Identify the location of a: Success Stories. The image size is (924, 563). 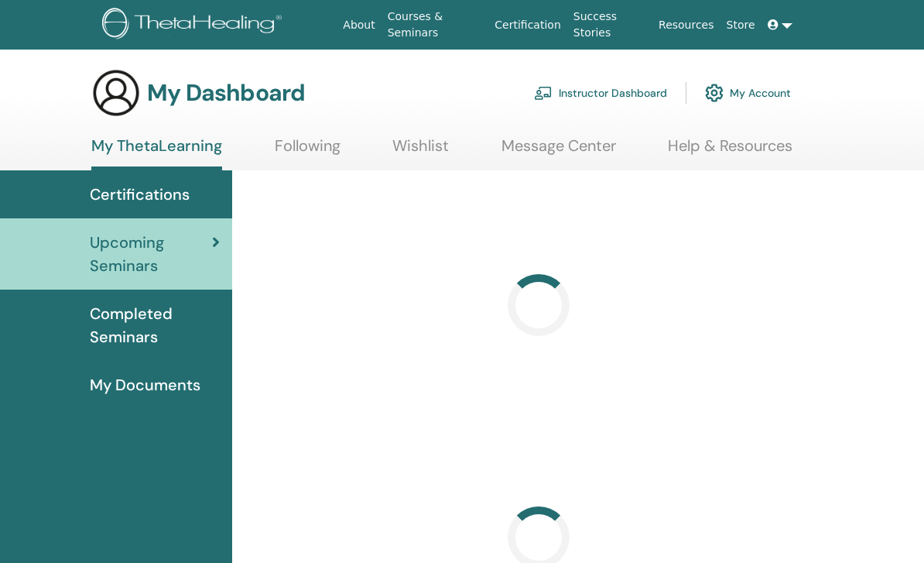
(610, 25).